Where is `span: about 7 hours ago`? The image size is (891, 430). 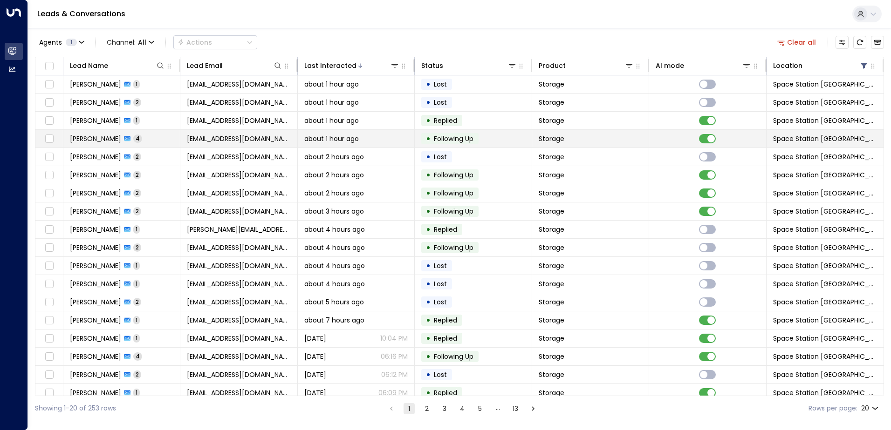 span: about 7 hours ago is located at coordinates (334, 320).